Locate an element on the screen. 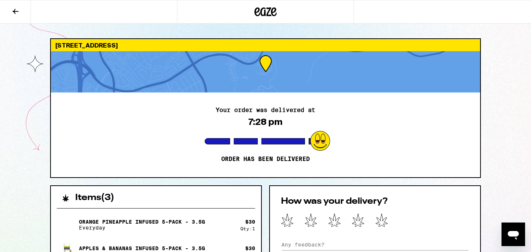  div: Qty: 1 is located at coordinates (248, 228).